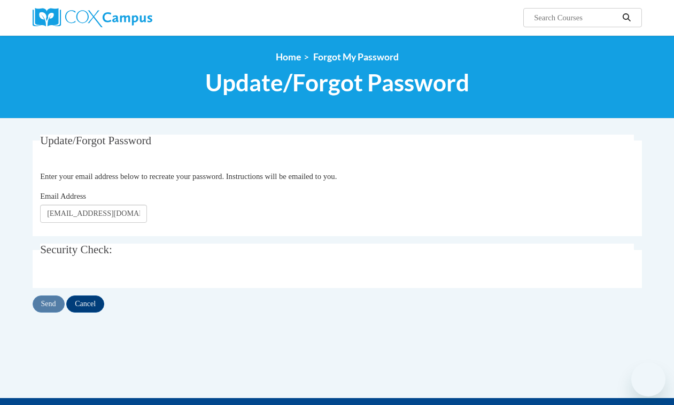 The width and height of the screenshot is (674, 405). Describe the element at coordinates (93, 18) in the screenshot. I see `img: Cox Campus` at that location.